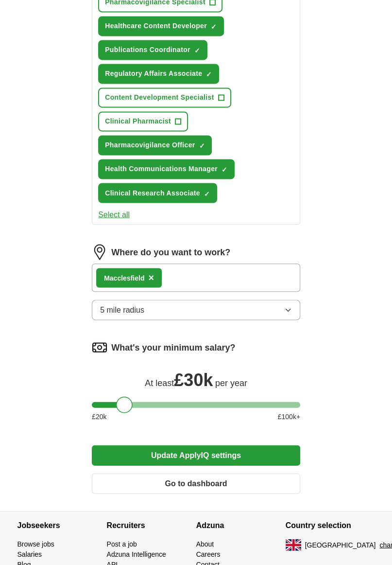 This screenshot has height=565, width=392. Describe the element at coordinates (149, 145) in the screenshot. I see `span: Pharmacovigilance Officer` at that location.